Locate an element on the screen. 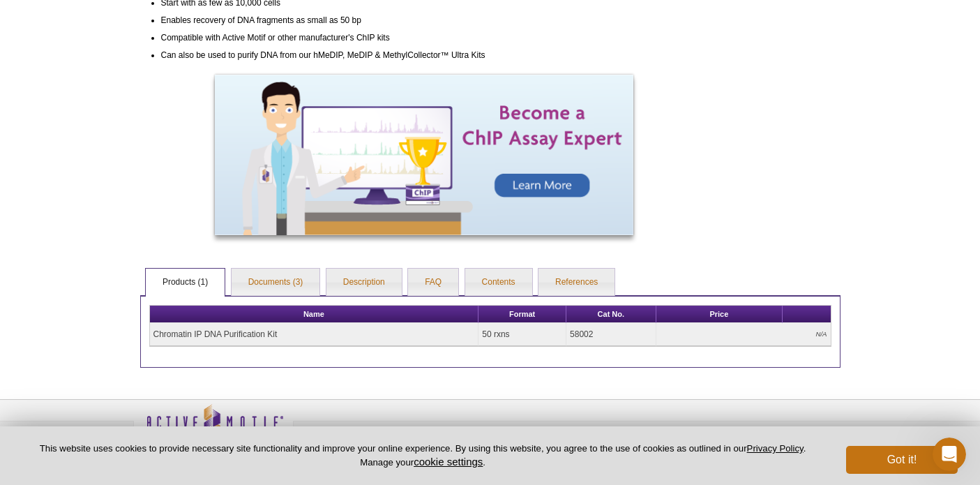 The width and height of the screenshot is (980, 485). td: N/A is located at coordinates (744, 335).